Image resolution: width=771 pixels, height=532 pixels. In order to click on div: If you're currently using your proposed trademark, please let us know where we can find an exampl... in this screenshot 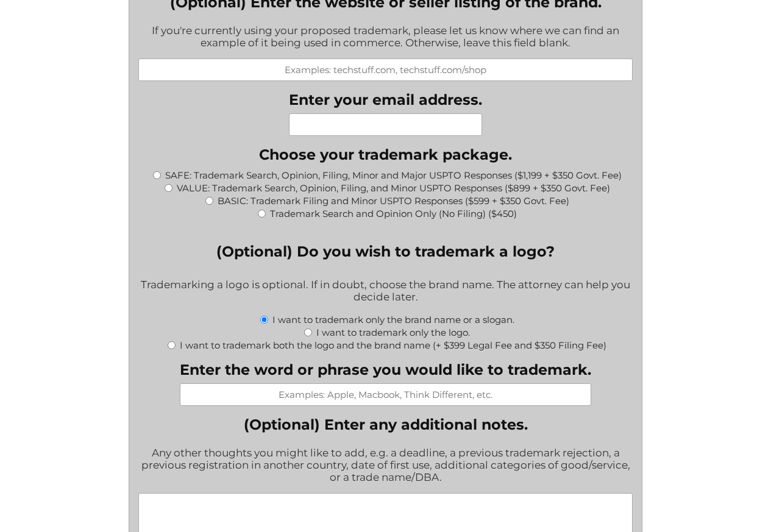, I will do `click(386, 37)`.